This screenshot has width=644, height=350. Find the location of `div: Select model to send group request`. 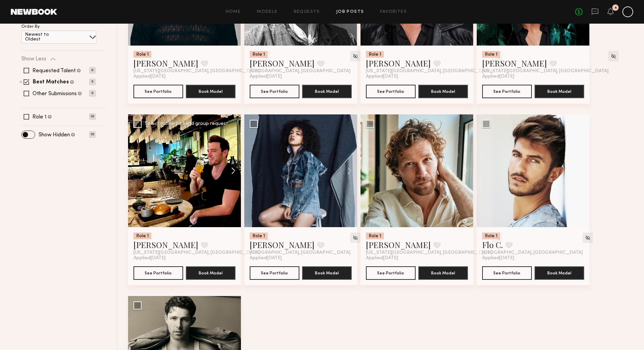

div: Select model to send group request is located at coordinates (187, 124).